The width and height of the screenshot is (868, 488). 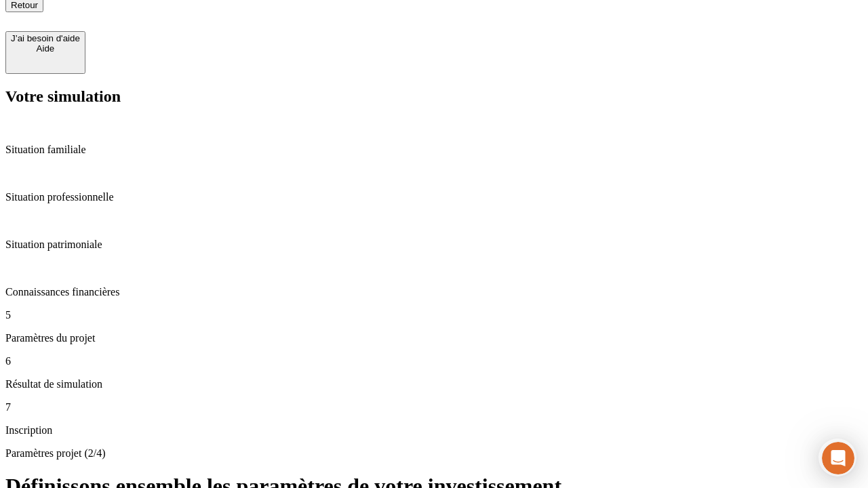 What do you see at coordinates (434, 385) in the screenshot?
I see `p: Résultat de simulation` at bounding box center [434, 385].